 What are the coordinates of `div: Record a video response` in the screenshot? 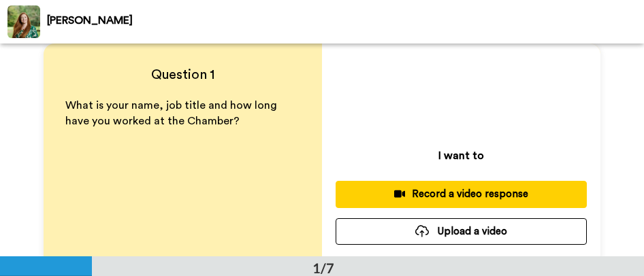 It's located at (461, 194).